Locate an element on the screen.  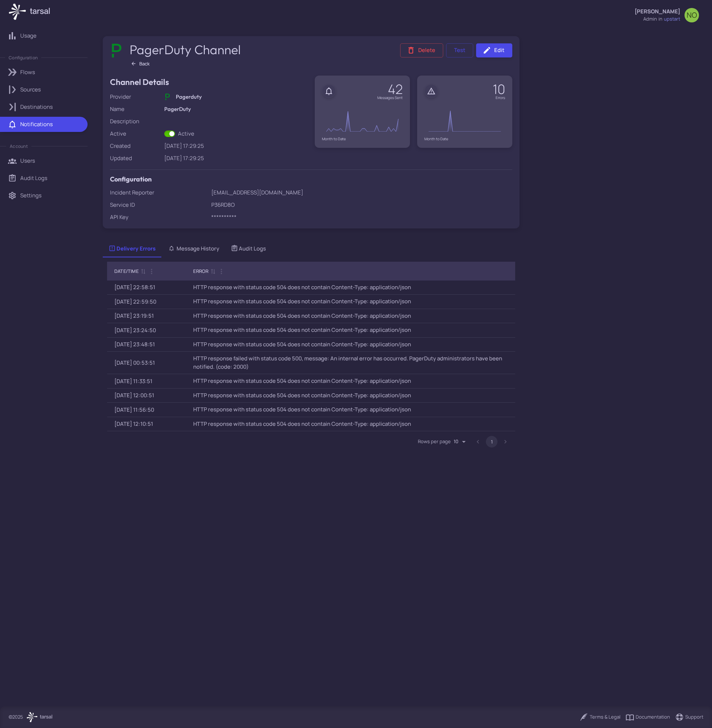
p: Configuration is located at coordinates (23, 57).